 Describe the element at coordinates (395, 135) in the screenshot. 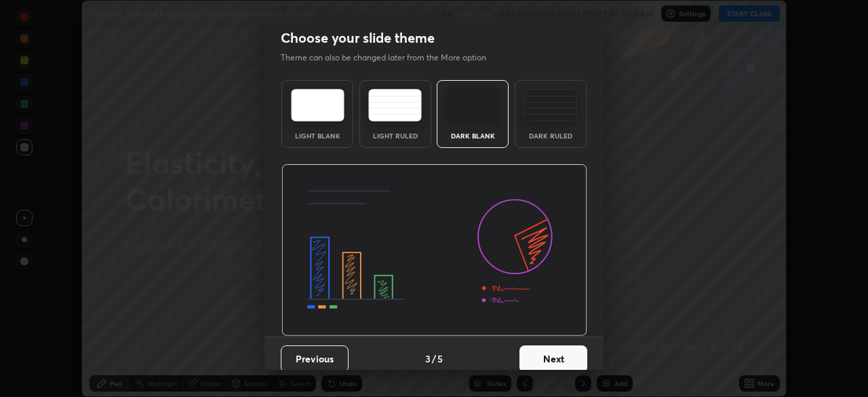

I see `div: Light Ruled` at that location.